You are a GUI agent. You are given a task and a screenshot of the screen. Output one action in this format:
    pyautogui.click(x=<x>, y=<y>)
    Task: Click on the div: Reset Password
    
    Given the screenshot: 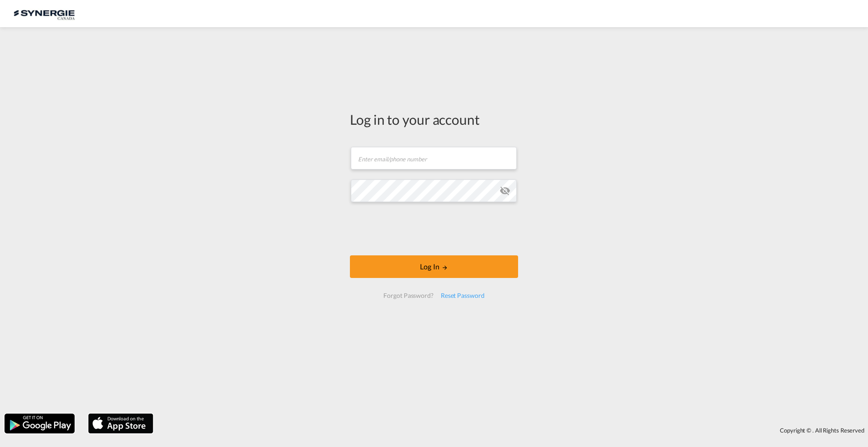 What is the action you would take?
    pyautogui.click(x=463, y=296)
    